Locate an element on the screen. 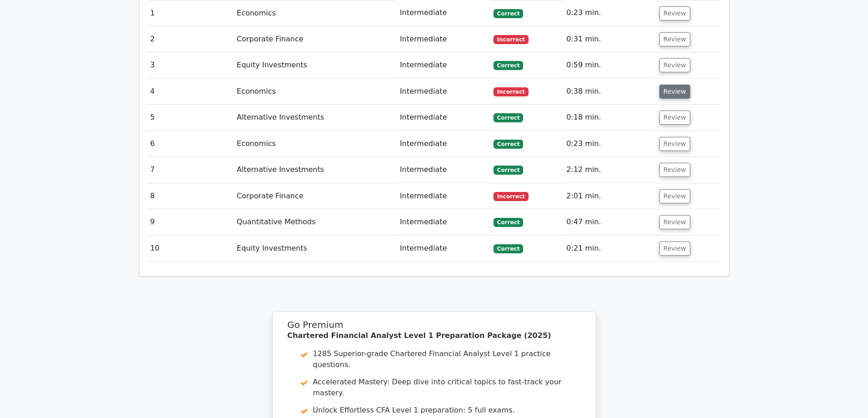 Image resolution: width=868 pixels, height=418 pixels. td: 0:21 min. is located at coordinates (609, 248).